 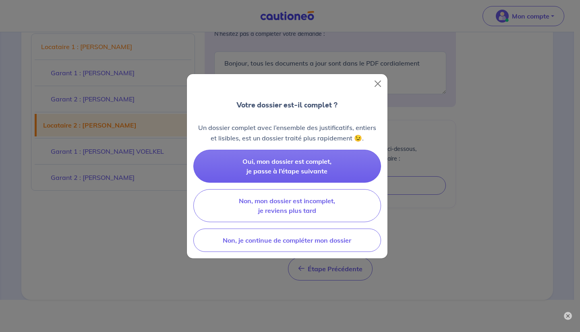 What do you see at coordinates (287, 133) in the screenshot?
I see `p: Un dossier complet avec l’ensemble des justificatifs, entiers et lisibles, est un dossier traité ...` at bounding box center [287, 133].